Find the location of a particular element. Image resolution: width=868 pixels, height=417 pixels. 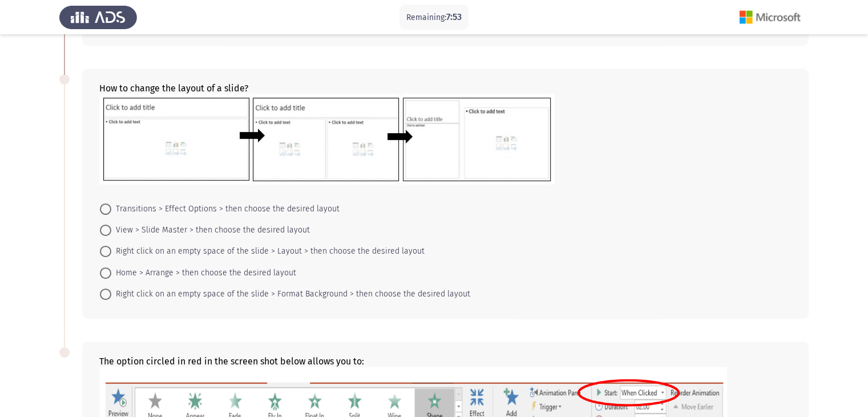

span: Transitions > Effect Options > then choose the desired layout is located at coordinates (226, 208).